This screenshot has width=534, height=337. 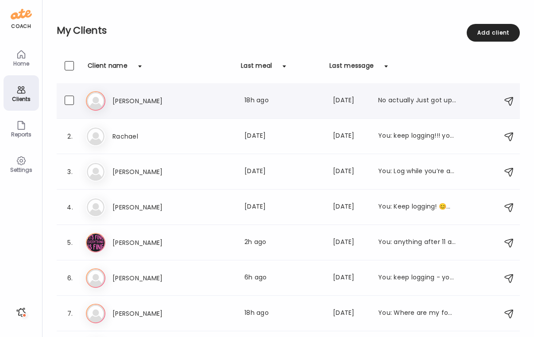 I want to click on div: Reports, so click(x=21, y=134).